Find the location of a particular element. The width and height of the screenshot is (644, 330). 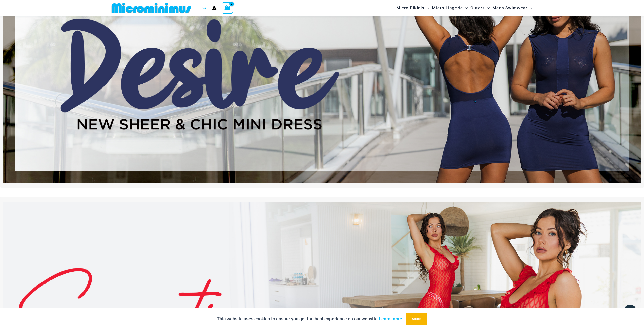

nav: Site Navigation is located at coordinates (465, 8).